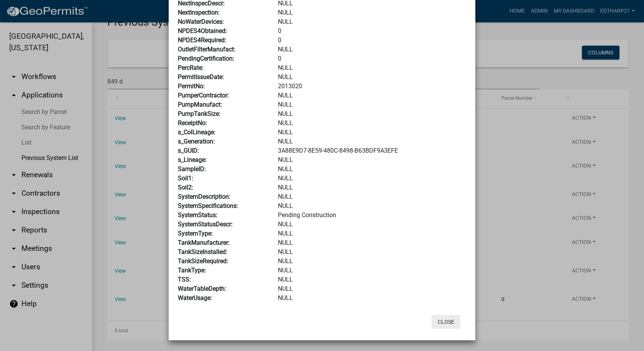 The image size is (644, 351). Describe the element at coordinates (206, 58) in the screenshot. I see `b: PendingCertification:` at that location.